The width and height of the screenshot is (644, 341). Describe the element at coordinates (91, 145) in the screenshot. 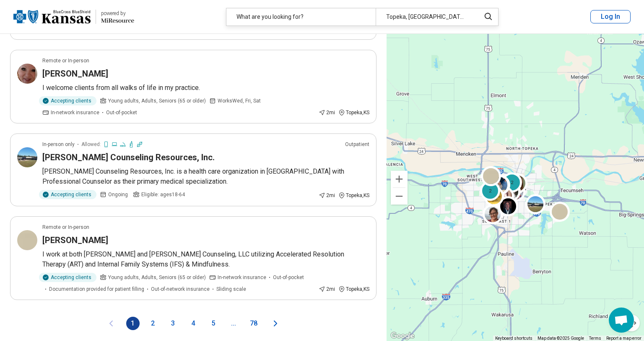

I see `span: Allowed:` at that location.